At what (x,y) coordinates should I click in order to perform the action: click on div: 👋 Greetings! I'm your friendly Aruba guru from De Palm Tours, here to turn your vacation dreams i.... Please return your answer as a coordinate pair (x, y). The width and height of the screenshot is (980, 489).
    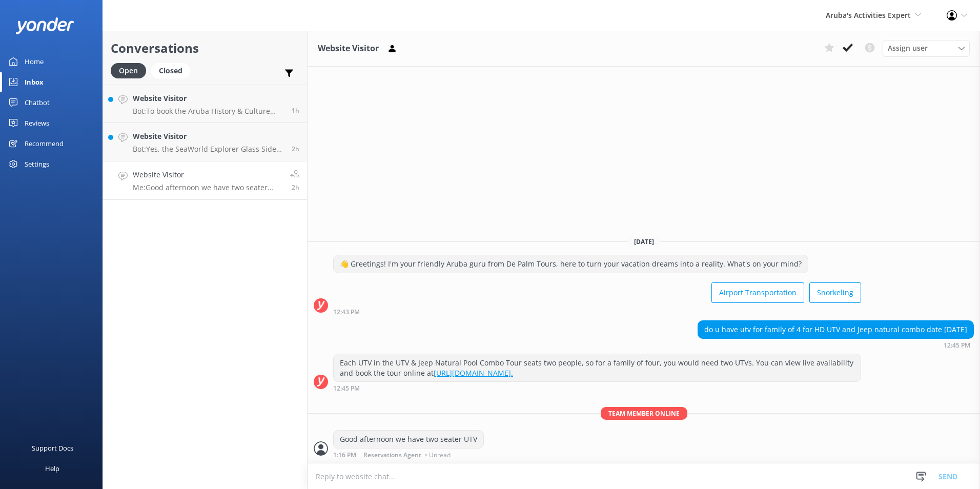
    Looking at the image, I should click on (570, 264).